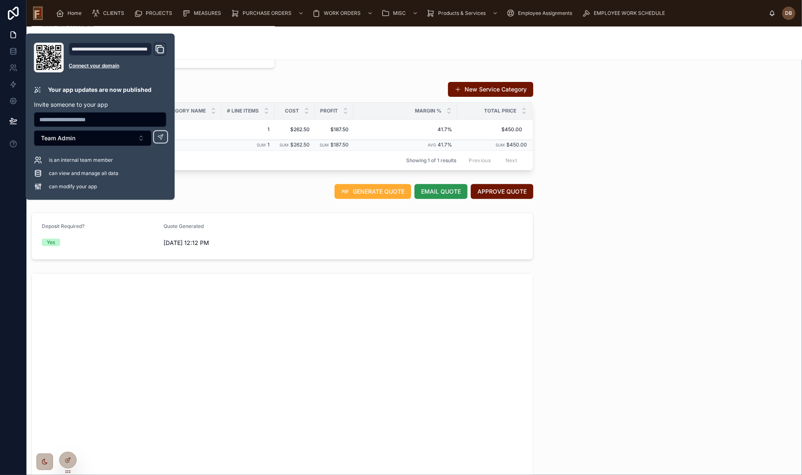 The image size is (802, 475). I want to click on a: Connect your domain, so click(118, 66).